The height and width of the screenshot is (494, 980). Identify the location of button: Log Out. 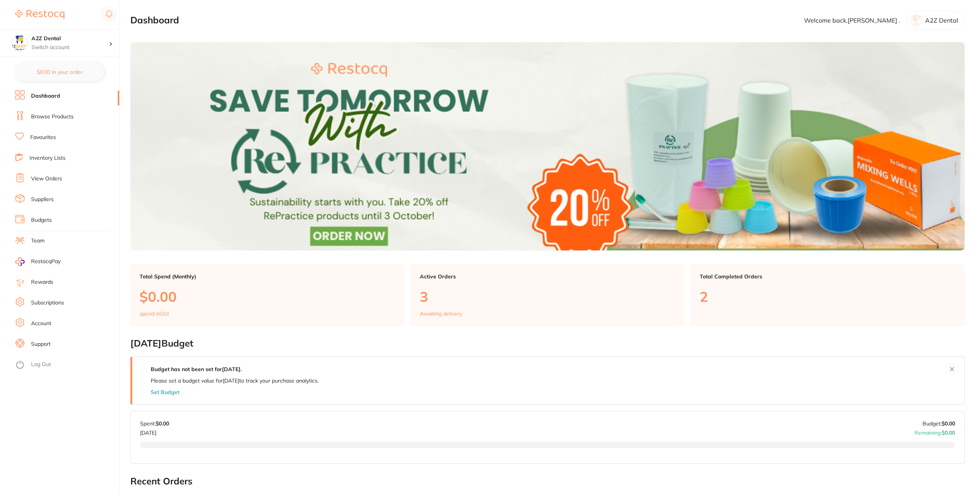
(66, 365).